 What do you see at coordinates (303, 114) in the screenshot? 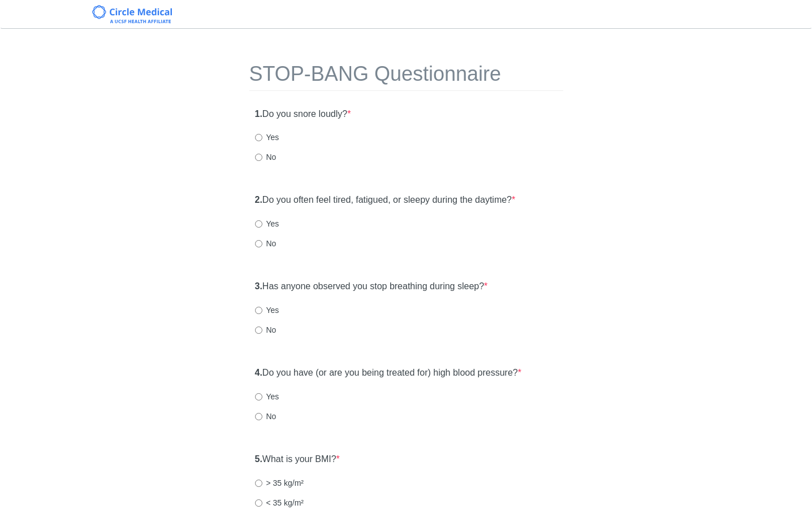
I see `label: Do you snore loudly?` at bounding box center [303, 114].